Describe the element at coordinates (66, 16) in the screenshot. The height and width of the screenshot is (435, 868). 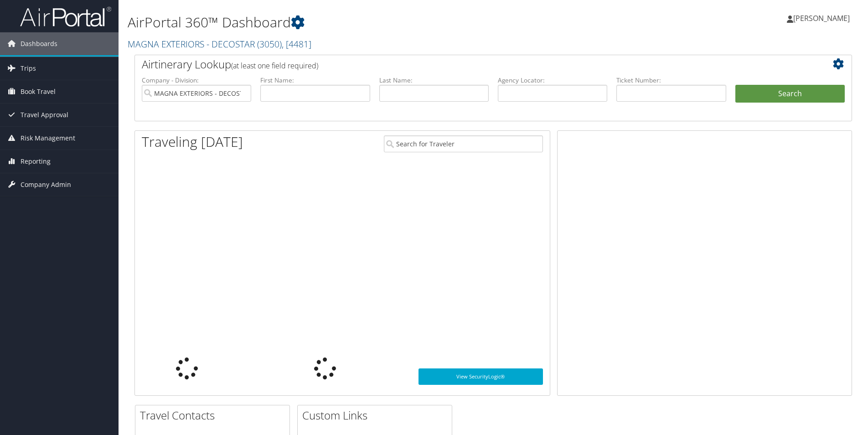
I see `img: airportal-logo.png` at that location.